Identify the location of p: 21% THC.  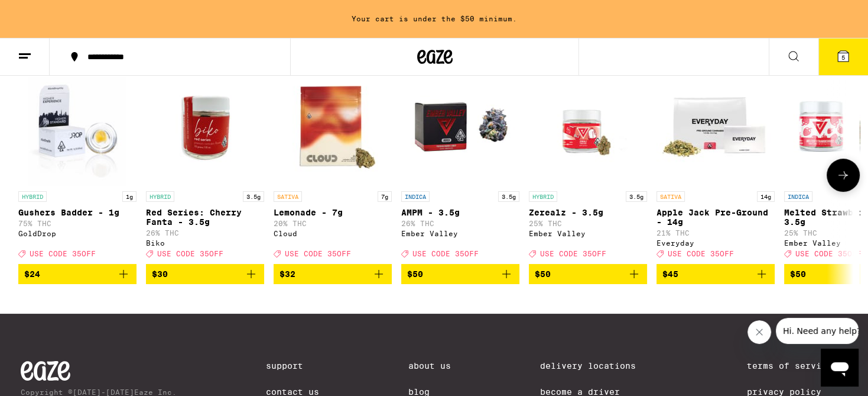
(715, 233).